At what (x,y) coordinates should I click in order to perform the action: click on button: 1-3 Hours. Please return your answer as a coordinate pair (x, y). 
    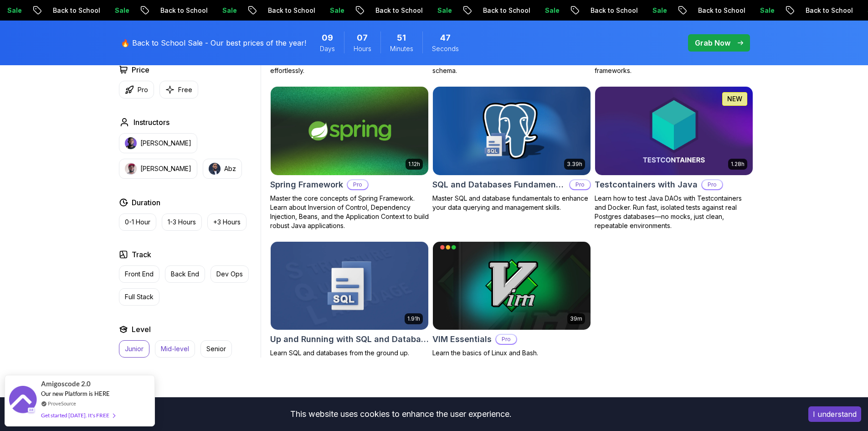
    Looking at the image, I should click on (182, 222).